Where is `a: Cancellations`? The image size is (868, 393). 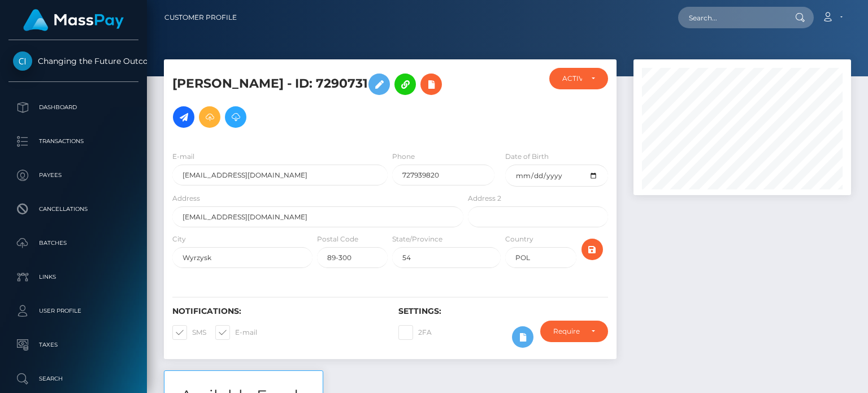
a: Cancellations is located at coordinates (73, 209).